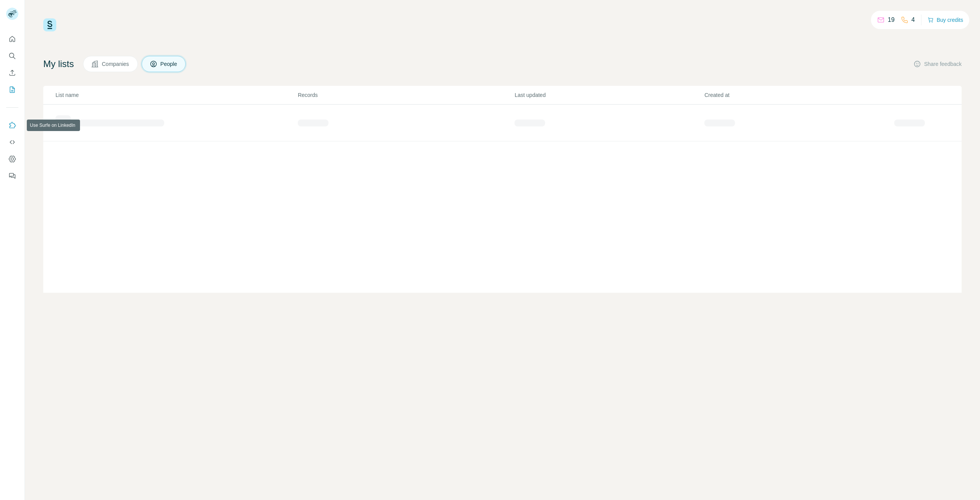 The height and width of the screenshot is (500, 980). Describe the element at coordinates (59, 64) in the screenshot. I see `h4: My lists` at that location.